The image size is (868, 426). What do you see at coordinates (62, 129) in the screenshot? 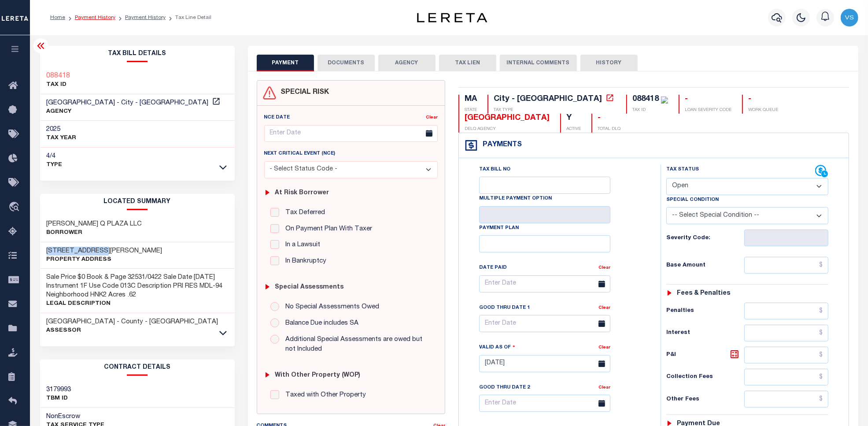
I see `h3: 2025` at bounding box center [62, 129].